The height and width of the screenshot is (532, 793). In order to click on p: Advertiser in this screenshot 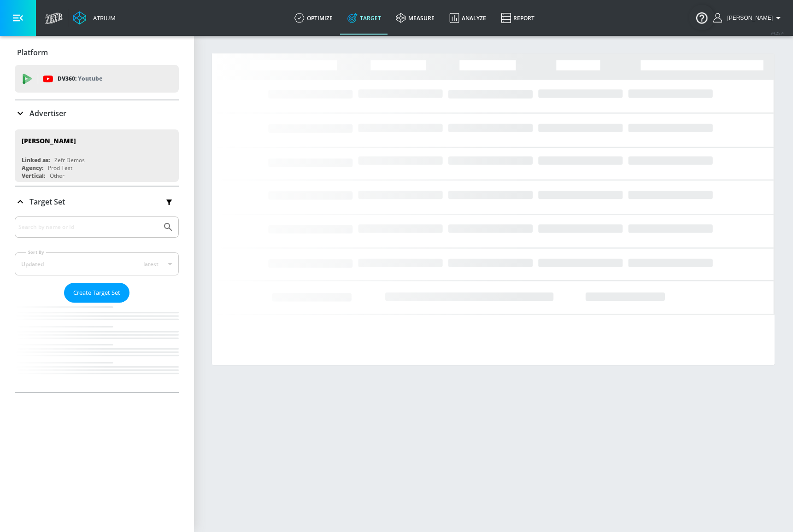, I will do `click(48, 113)`.